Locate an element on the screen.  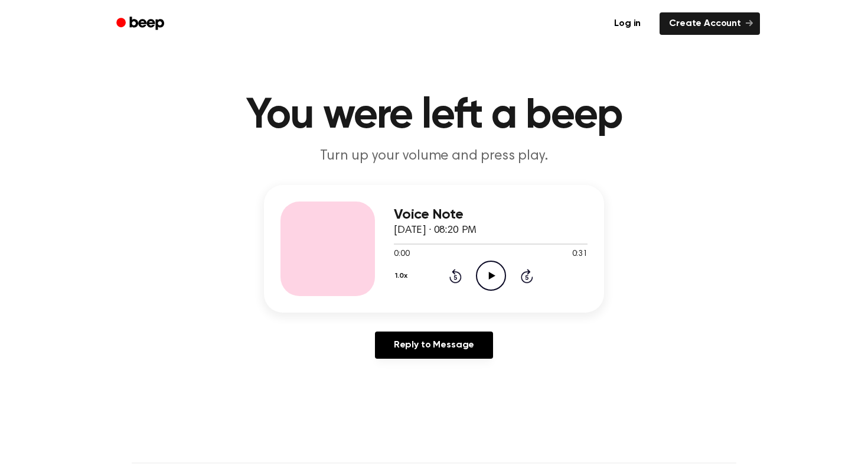
h1: You were left a beep is located at coordinates (434, 116).